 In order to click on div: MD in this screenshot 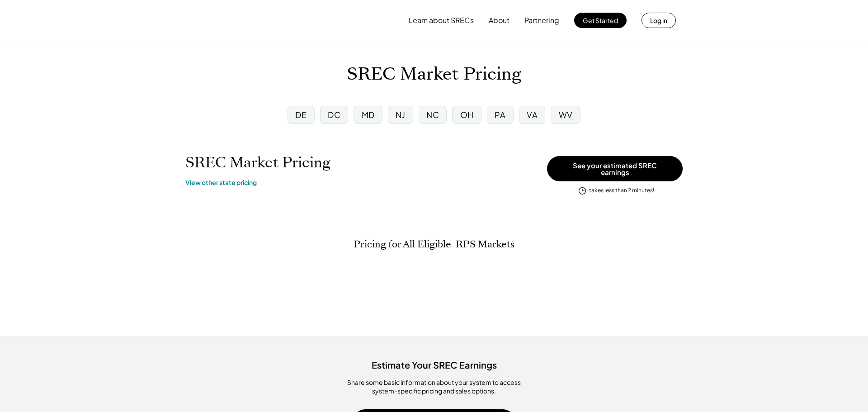, I will do `click(368, 114)`.